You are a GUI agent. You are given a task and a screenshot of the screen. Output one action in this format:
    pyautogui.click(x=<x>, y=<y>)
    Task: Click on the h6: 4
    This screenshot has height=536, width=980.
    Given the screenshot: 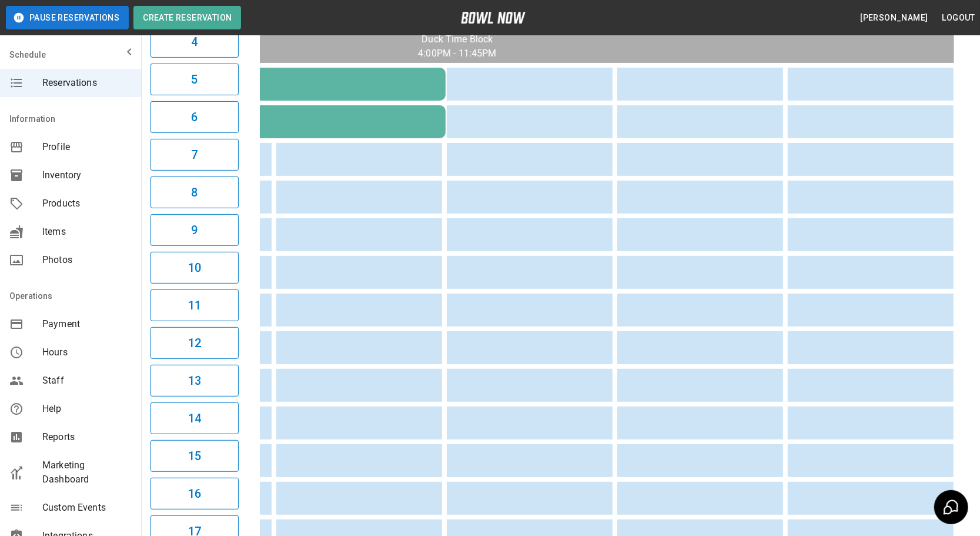 What is the action you would take?
    pyautogui.click(x=194, y=42)
    